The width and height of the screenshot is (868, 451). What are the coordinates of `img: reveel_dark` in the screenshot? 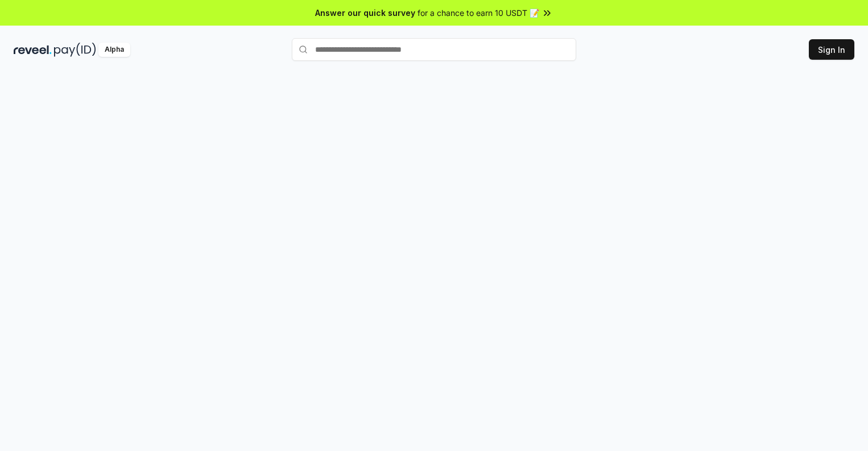 It's located at (32, 50).